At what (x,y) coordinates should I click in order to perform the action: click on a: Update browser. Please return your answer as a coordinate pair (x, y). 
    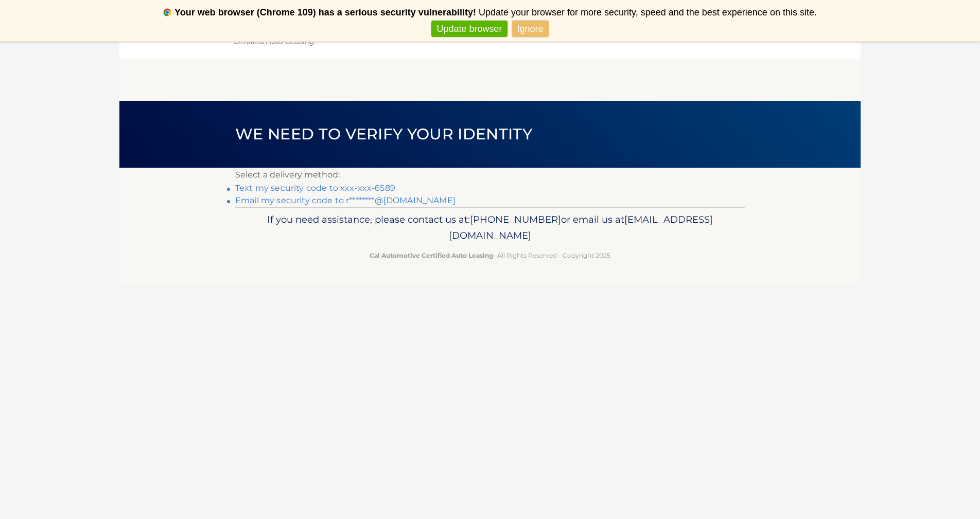
    Looking at the image, I should click on (469, 29).